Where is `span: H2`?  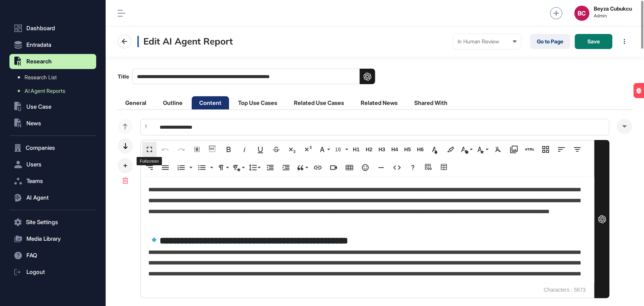
span: H2 is located at coordinates (369, 150).